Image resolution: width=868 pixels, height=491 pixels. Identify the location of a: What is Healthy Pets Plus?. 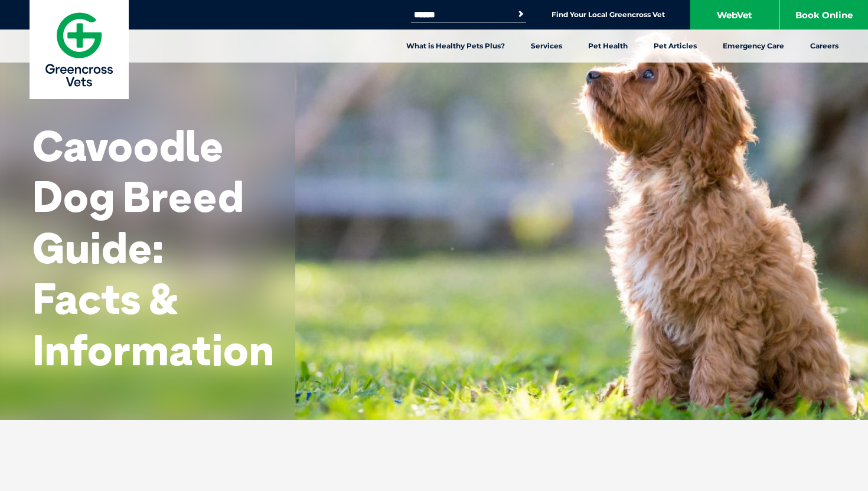
(456, 46).